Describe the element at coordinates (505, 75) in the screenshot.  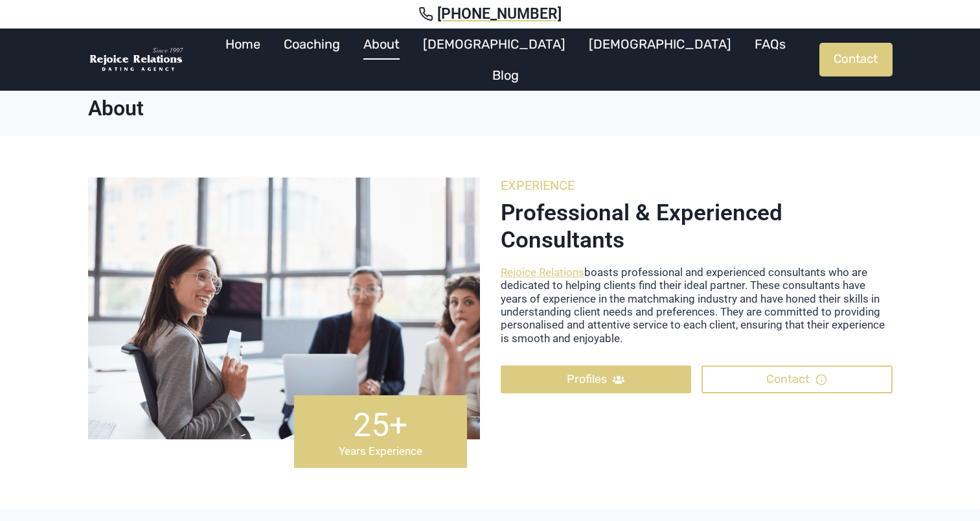
I see `a: Blog` at that location.